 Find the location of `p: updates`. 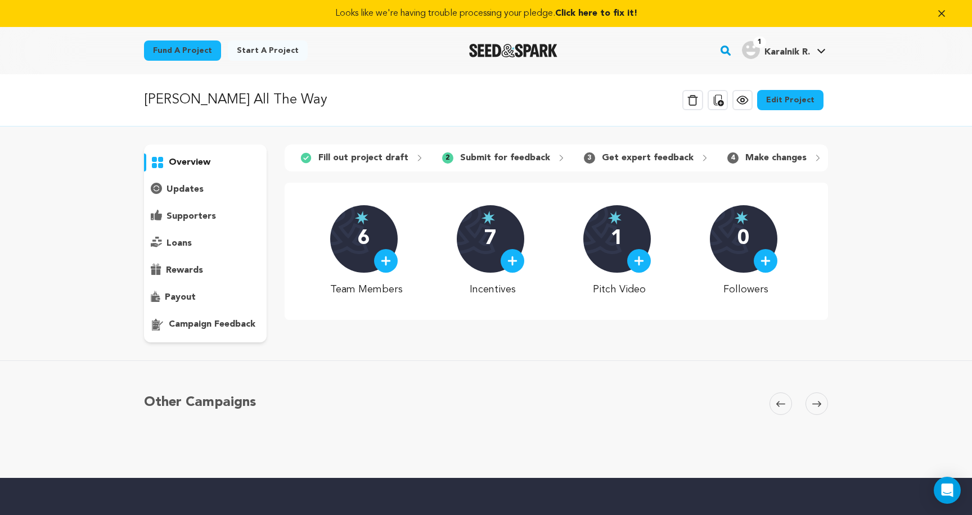

p: updates is located at coordinates (185, 190).